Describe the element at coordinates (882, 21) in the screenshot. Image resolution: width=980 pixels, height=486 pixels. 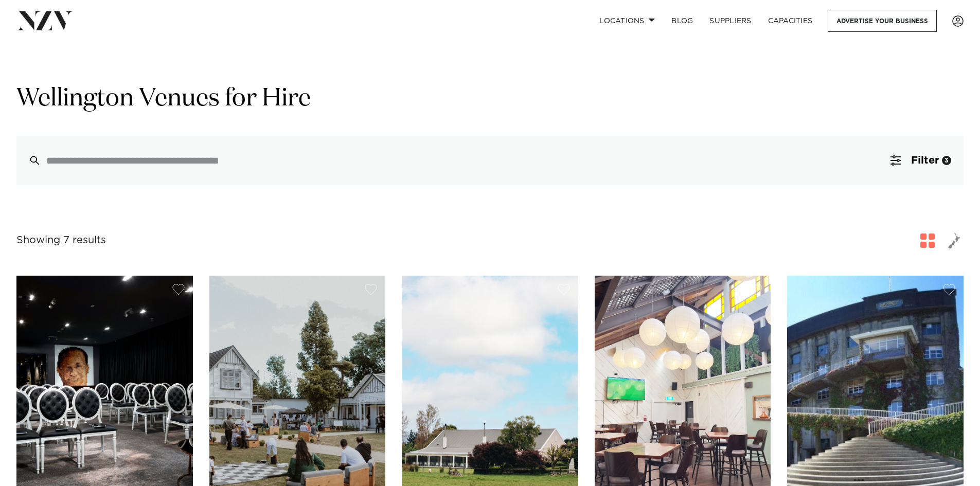
I see `a: Advertise your business` at that location.